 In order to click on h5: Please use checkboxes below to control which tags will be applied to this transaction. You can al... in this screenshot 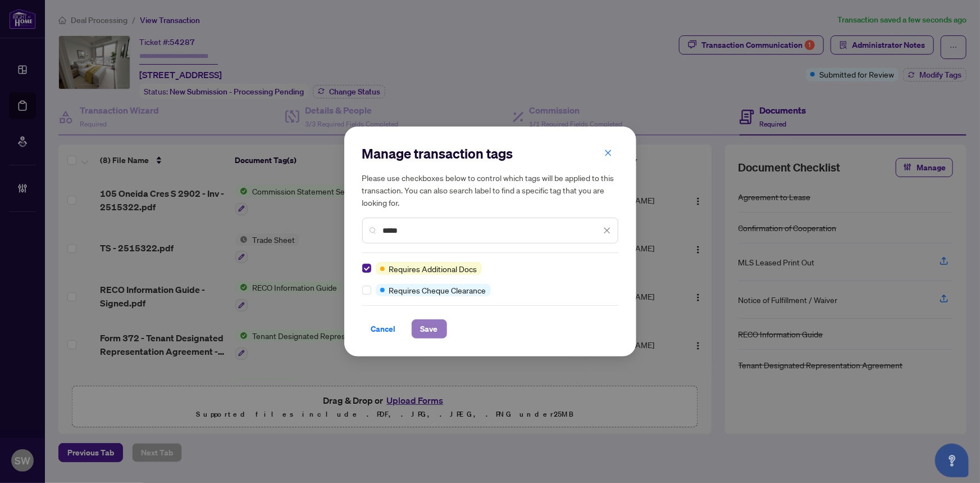, I will do `click(490, 190)`.